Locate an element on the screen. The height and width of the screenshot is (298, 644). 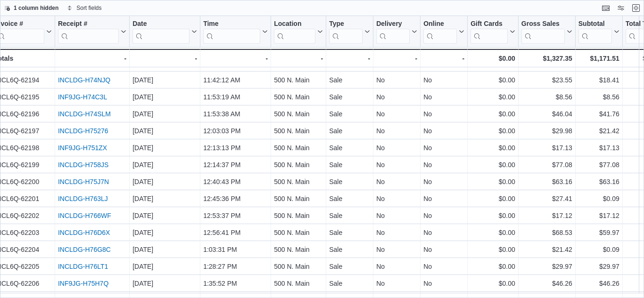
button: Keyboard shortcuts is located at coordinates (606, 8).